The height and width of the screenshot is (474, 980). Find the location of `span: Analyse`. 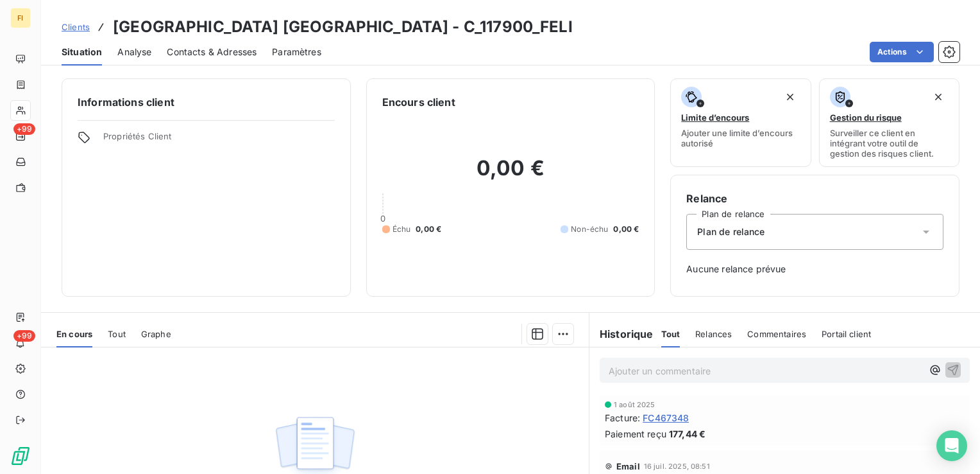

span: Analyse is located at coordinates (134, 52).